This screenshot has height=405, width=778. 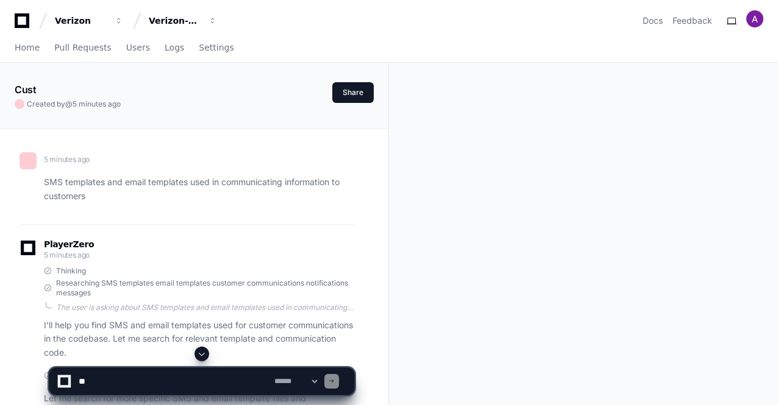 I want to click on button: Share, so click(x=353, y=93).